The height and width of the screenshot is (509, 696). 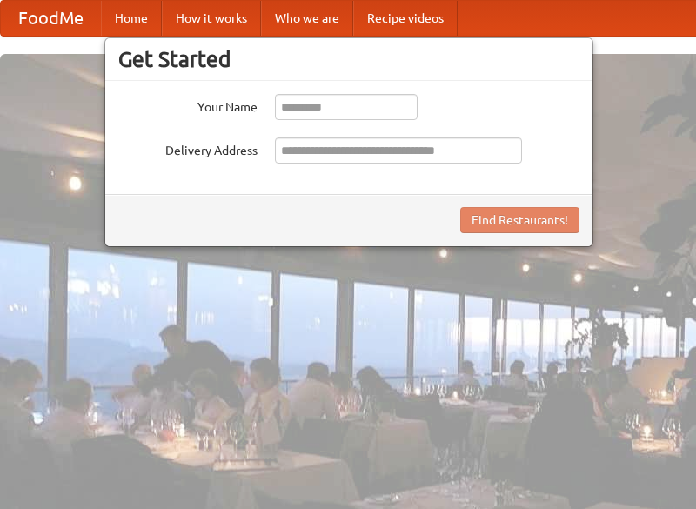 I want to click on h3: Get Started, so click(x=349, y=59).